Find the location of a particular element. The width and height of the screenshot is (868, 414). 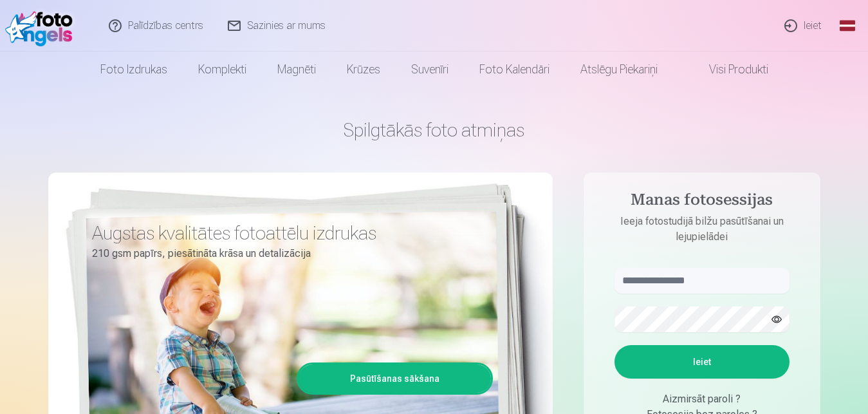

a: Krūzes is located at coordinates (364, 69).